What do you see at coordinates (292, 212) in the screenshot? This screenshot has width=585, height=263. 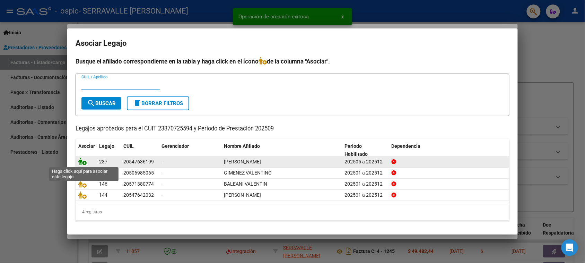 I see `div: 4 registros` at bounding box center [292, 212].